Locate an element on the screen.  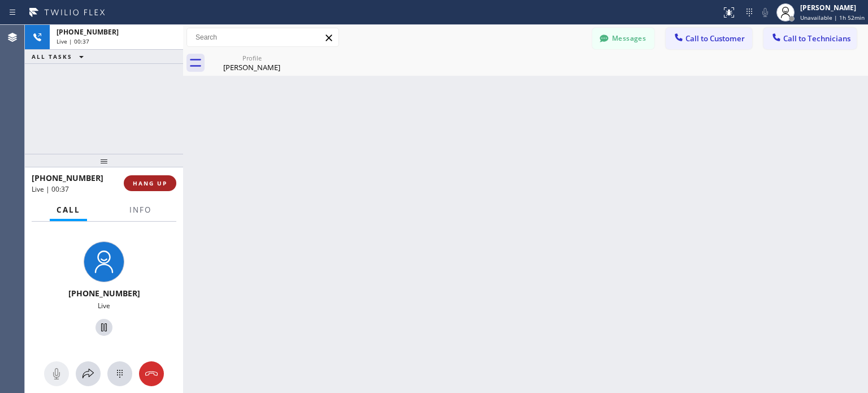
button: Call to Customer is located at coordinates (709, 38).